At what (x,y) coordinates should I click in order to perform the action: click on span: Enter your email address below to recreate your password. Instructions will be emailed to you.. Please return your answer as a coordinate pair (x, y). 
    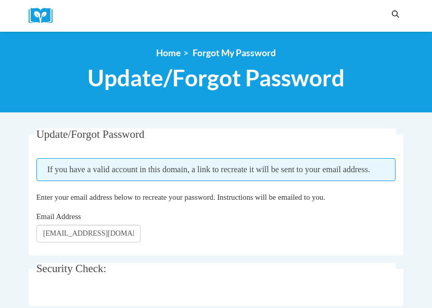
    Looking at the image, I should click on (181, 197).